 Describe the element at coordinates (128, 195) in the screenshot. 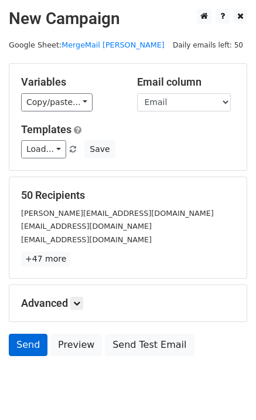

I see `h5: 50 Recipients` at that location.